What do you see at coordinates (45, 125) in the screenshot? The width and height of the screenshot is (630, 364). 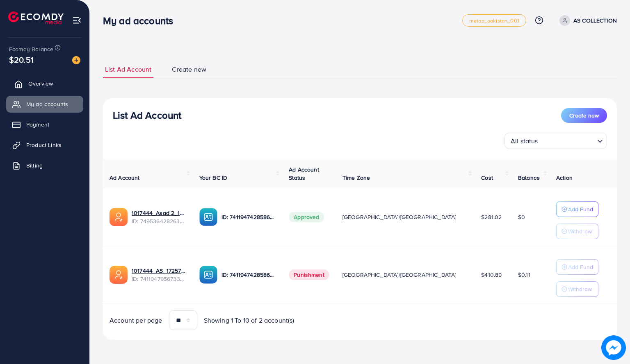 I see `a: Payment` at bounding box center [45, 125].